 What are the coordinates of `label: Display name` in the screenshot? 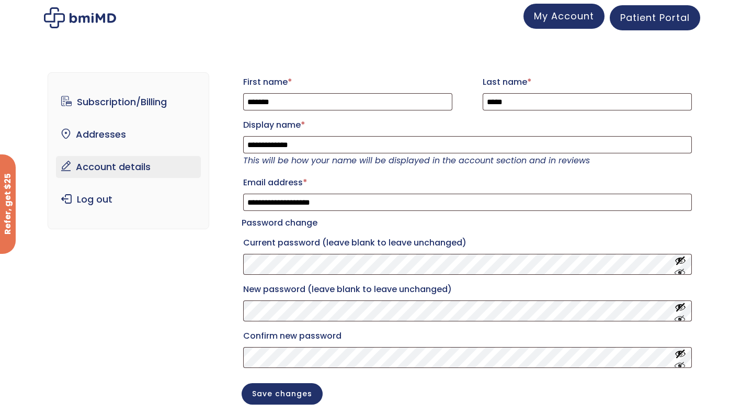 It's located at (468, 125).